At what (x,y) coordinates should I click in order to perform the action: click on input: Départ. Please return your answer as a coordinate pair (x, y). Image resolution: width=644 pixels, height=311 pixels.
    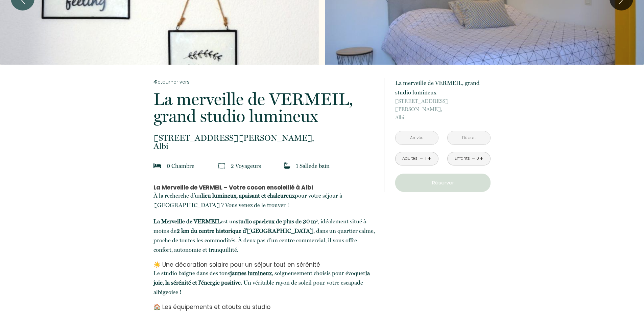
    Looking at the image, I should click on (469, 138).